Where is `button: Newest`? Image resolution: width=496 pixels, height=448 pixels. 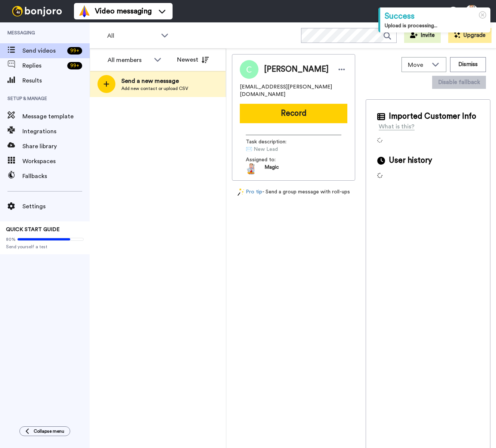 button: Newest is located at coordinates (193, 60).